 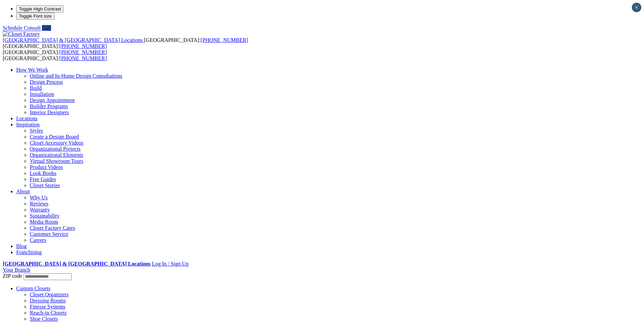 What do you see at coordinates (43, 179) in the screenshot?
I see `a: Free Guides` at bounding box center [43, 179].